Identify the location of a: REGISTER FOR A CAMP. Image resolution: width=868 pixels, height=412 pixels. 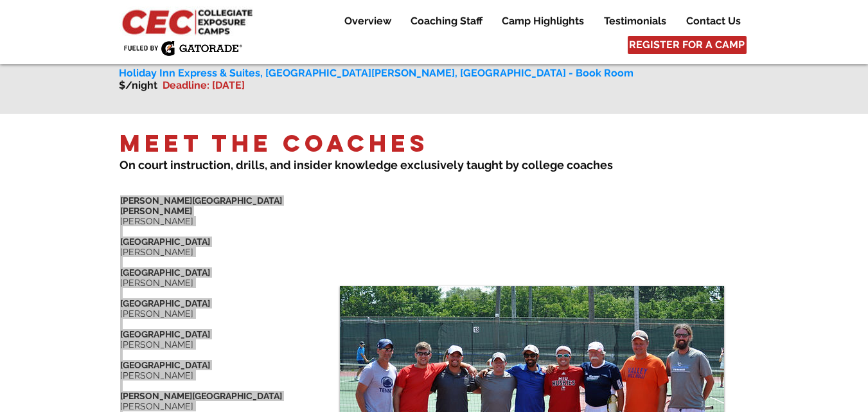
(687, 45).